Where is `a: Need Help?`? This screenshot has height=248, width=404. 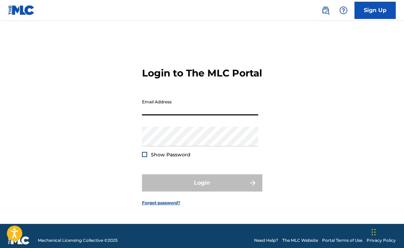 a: Need Help? is located at coordinates (266, 240).